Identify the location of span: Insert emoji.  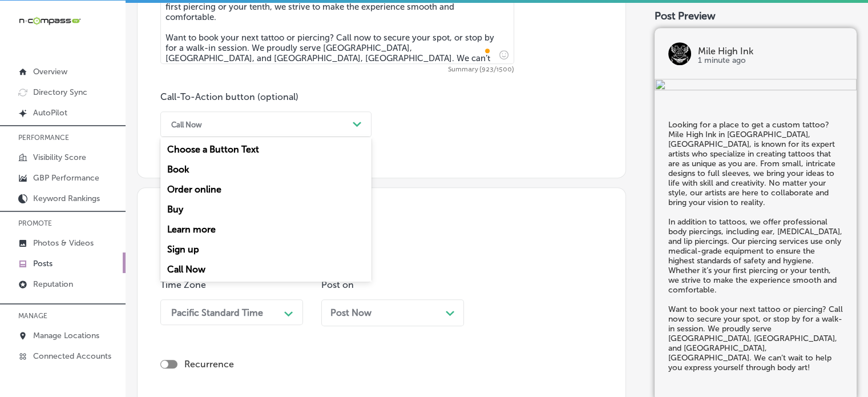
(501, 54).